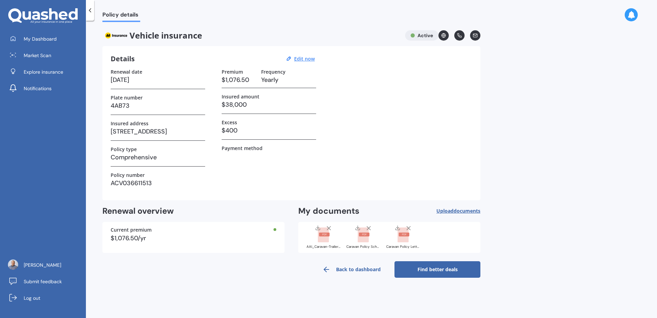 The image size is (657, 318). I want to click on h3: $38,000, so click(269, 104).